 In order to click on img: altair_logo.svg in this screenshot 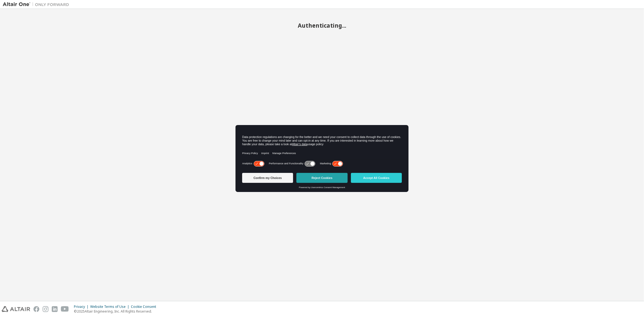, I will do `click(16, 309)`.